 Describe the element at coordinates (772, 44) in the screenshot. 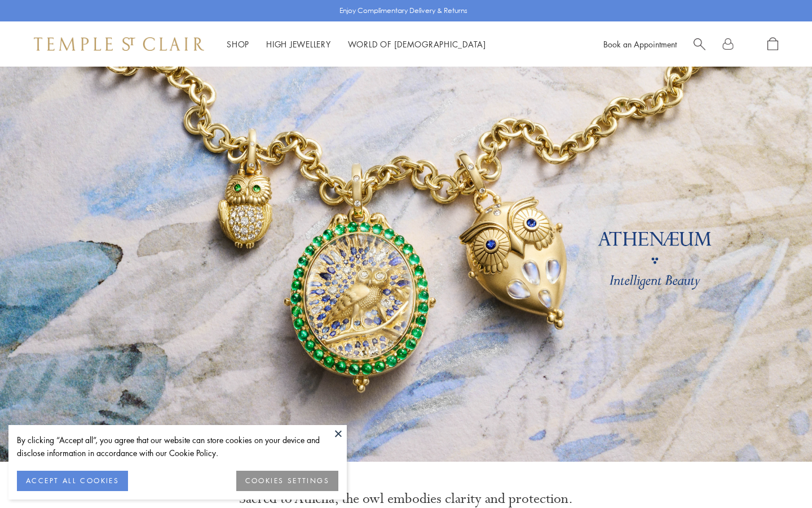

I see `a: Open Shopping Bag` at that location.